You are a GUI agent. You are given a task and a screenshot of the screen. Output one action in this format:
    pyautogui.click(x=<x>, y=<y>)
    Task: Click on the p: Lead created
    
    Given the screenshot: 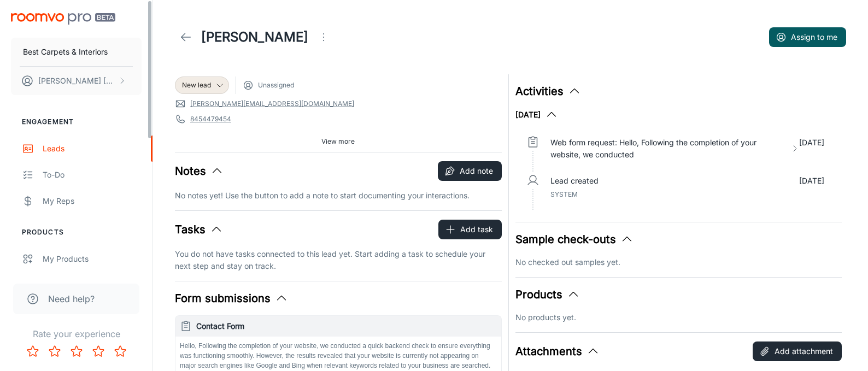 What is the action you would take?
    pyautogui.click(x=575, y=181)
    